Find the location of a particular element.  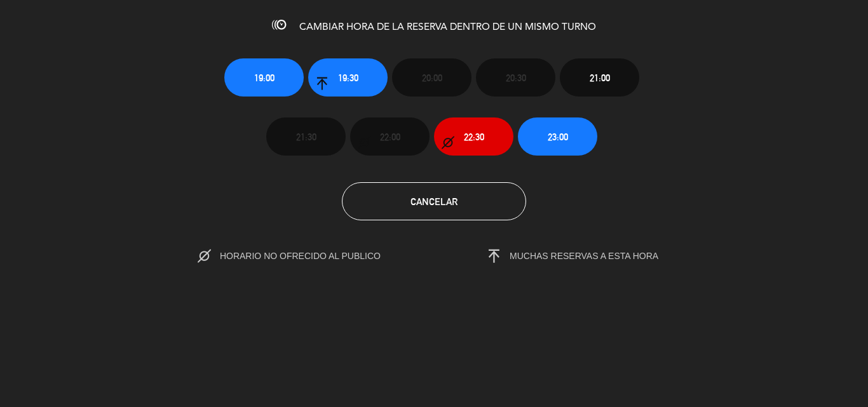

button: 20:00 is located at coordinates (431, 77).